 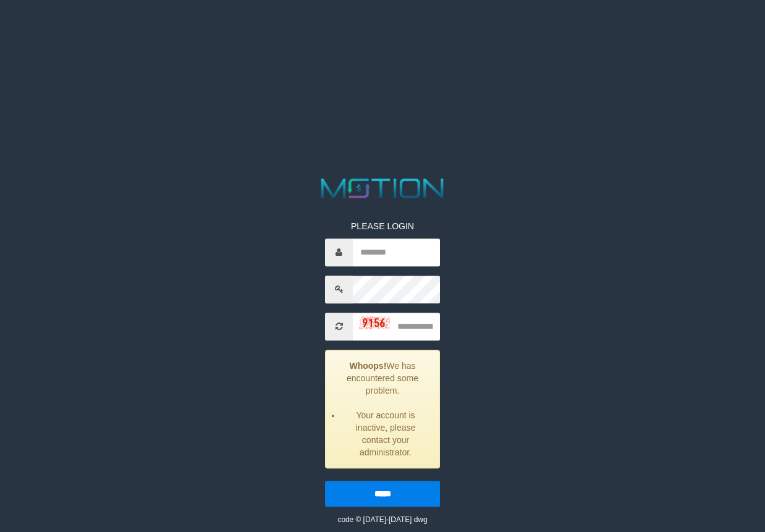 What do you see at coordinates (385, 434) in the screenshot?
I see `li: Your account is inactive, please contact your administrator.` at bounding box center [385, 434].